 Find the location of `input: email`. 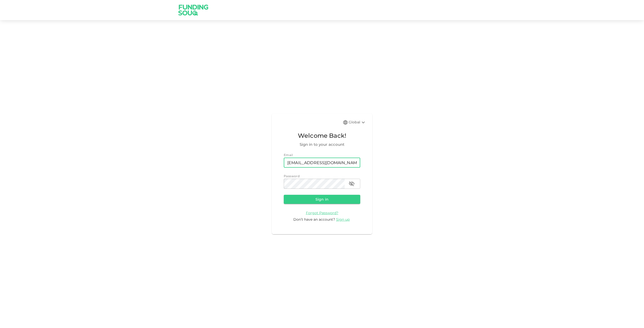

input: email is located at coordinates (322, 163).